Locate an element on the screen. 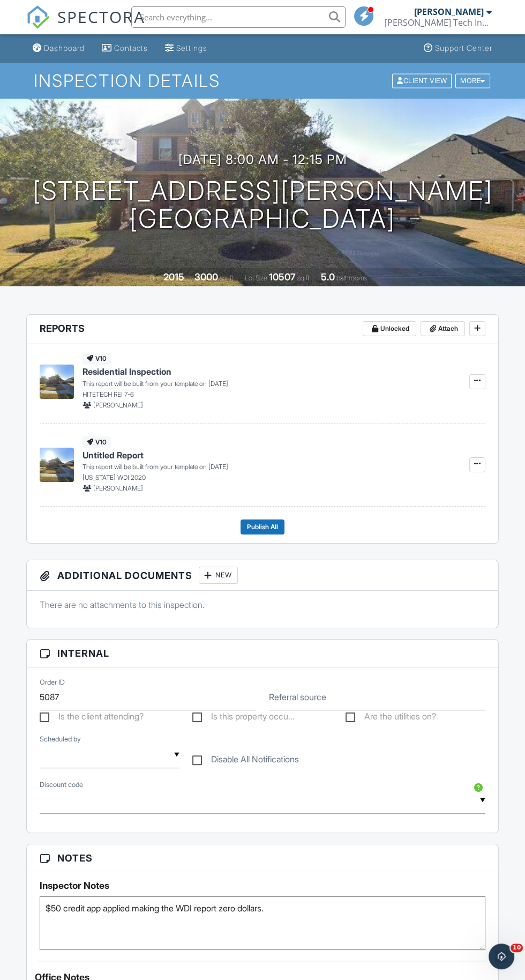 The width and height of the screenshot is (525, 980). p: There are no attachments to this inspection. is located at coordinates (262, 605).